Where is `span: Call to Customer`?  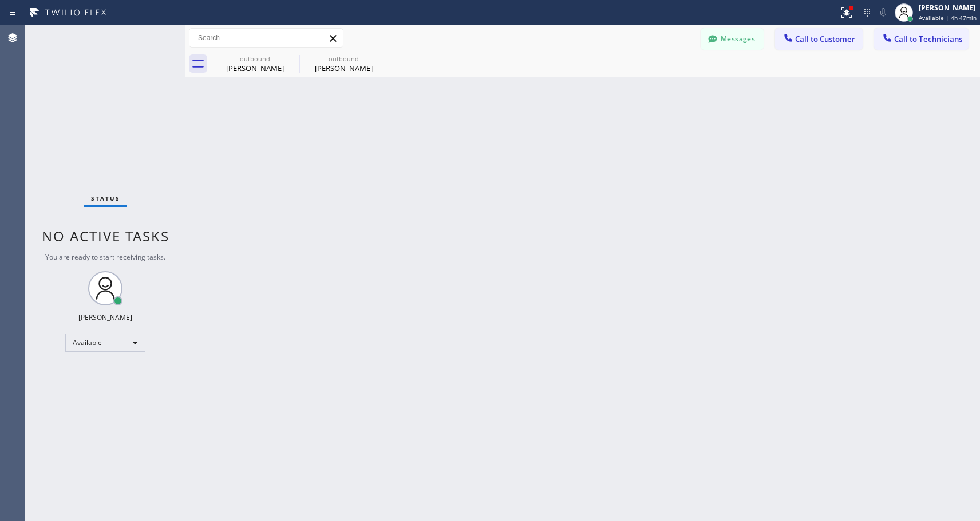
span: Call to Customer is located at coordinates (825, 39).